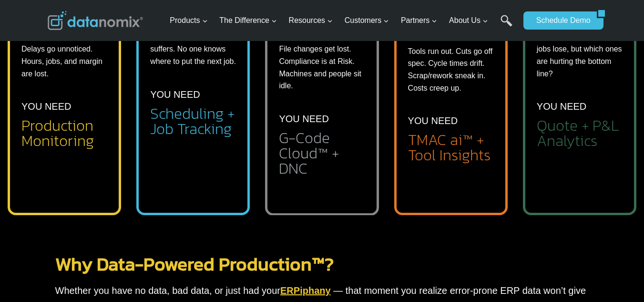 Image resolution: width=644 pixels, height=302 pixels. What do you see at coordinates (236, 44) in the screenshot?
I see `span: Phone number` at bounding box center [236, 44].